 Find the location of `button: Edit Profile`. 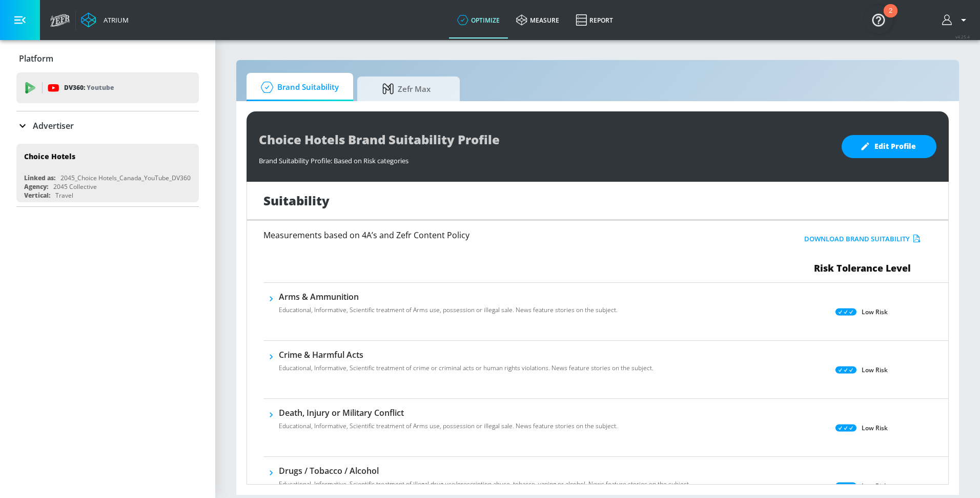

button: Edit Profile is located at coordinates (889, 146).